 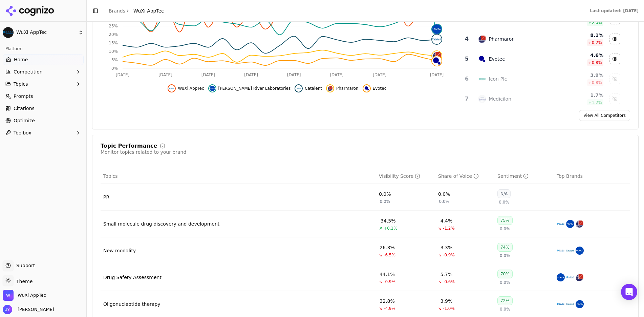 I want to click on div: Share of Voice, so click(x=459, y=176).